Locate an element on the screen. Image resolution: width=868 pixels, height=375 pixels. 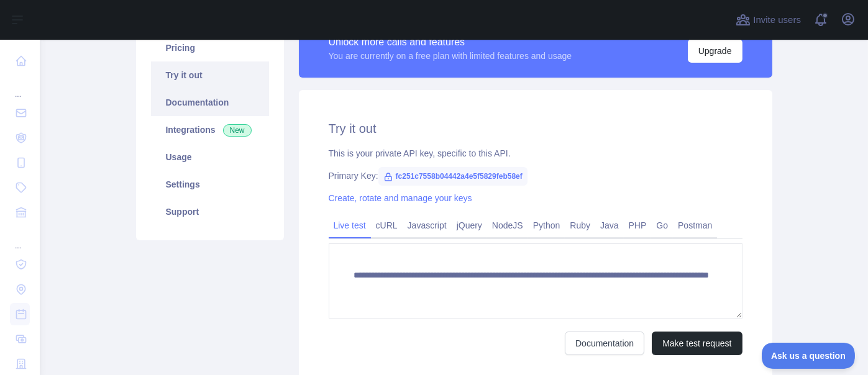
a: Support is located at coordinates (210, 211).